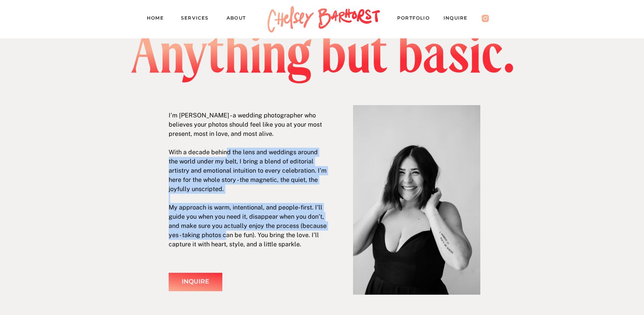  What do you see at coordinates (417, 19) in the screenshot?
I see `nav: PORTFOLIO` at bounding box center [417, 19].